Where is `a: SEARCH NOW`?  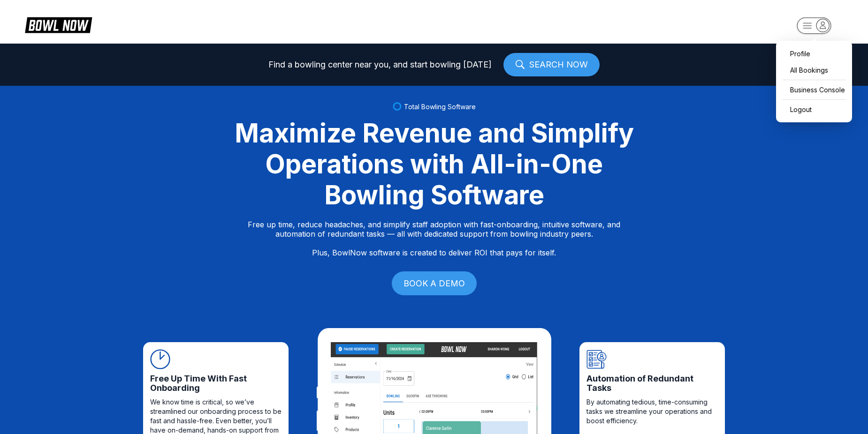
a: SEARCH NOW is located at coordinates (551, 64).